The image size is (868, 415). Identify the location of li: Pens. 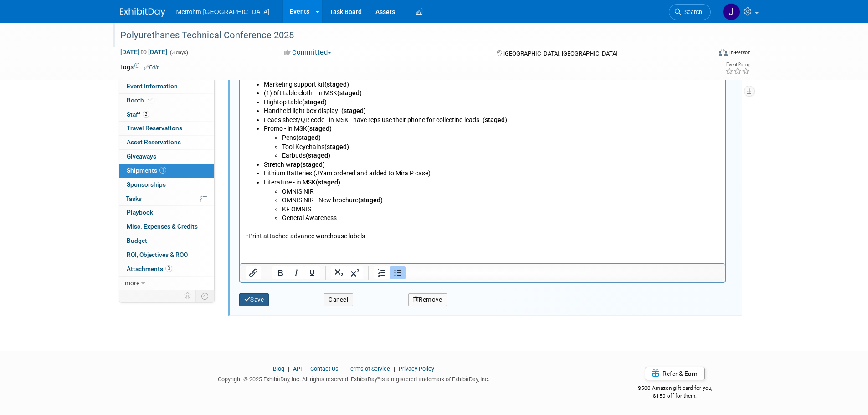
(261, 205).